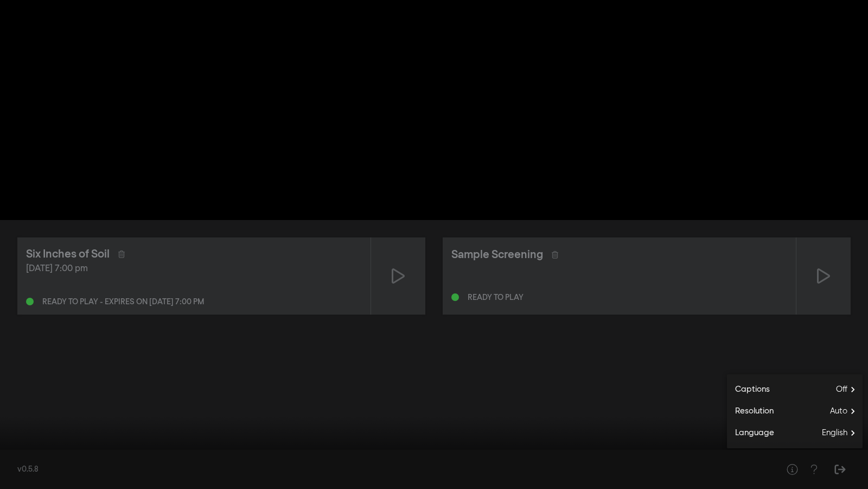 This screenshot has width=868, height=489. Describe the element at coordinates (849, 390) in the screenshot. I see `span: Off` at that location.